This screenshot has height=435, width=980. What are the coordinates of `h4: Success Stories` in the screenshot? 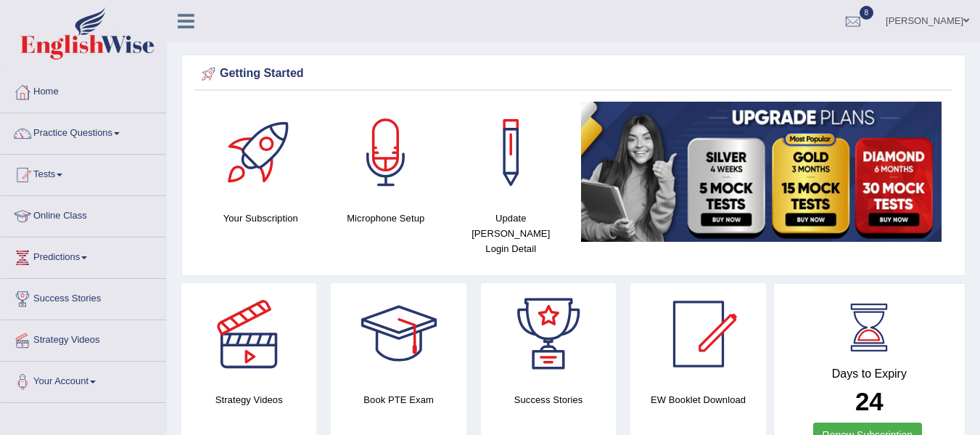 It's located at (549, 399).